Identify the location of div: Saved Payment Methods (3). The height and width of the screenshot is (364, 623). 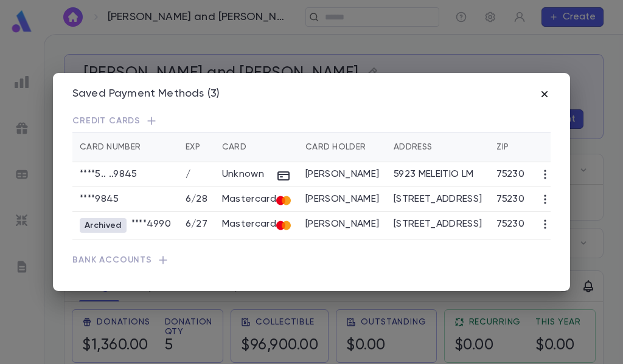
(146, 94).